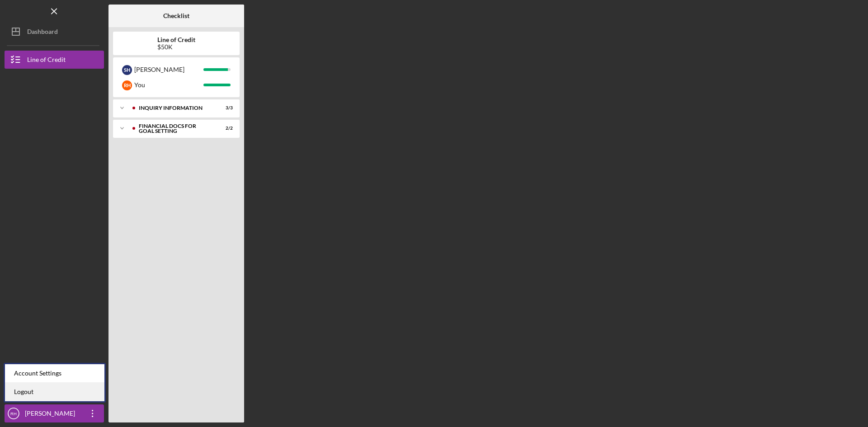 This screenshot has width=868, height=427. Describe the element at coordinates (169, 85) in the screenshot. I see `div: You` at that location.